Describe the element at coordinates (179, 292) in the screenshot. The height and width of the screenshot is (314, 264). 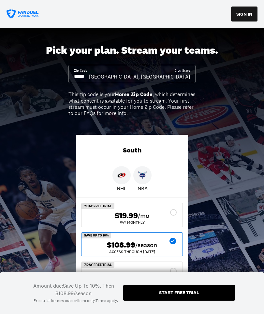
I see `div: Start free trial` at that location.